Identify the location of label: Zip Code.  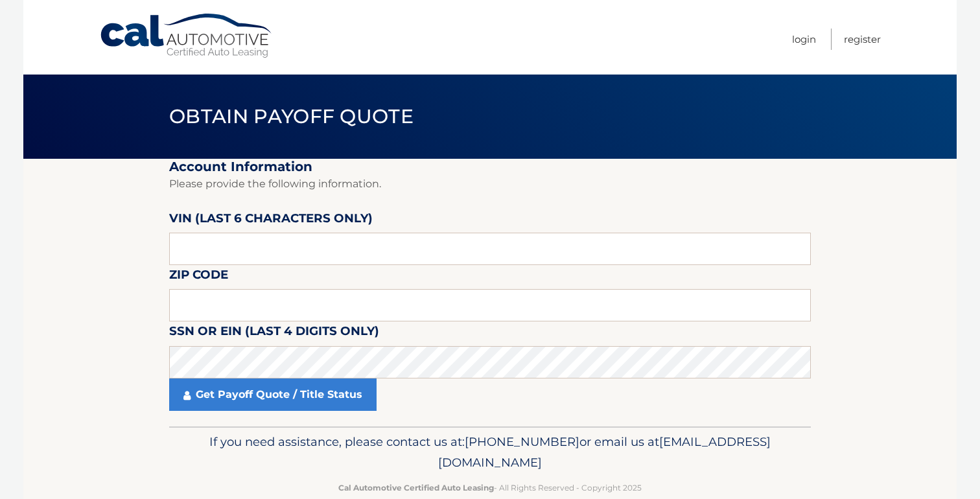
(199, 276).